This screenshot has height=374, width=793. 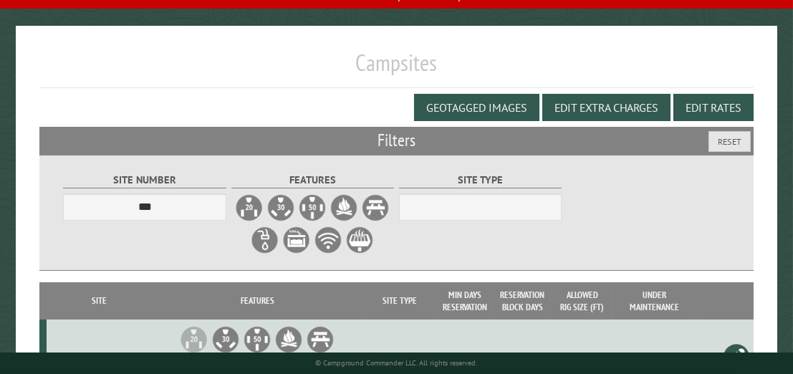 What do you see at coordinates (396, 68) in the screenshot?
I see `h1: Campsites` at bounding box center [396, 68].